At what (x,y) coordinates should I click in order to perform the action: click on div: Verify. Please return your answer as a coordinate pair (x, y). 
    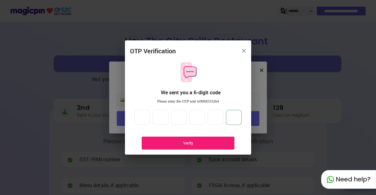
    Looking at the image, I should click on (188, 143).